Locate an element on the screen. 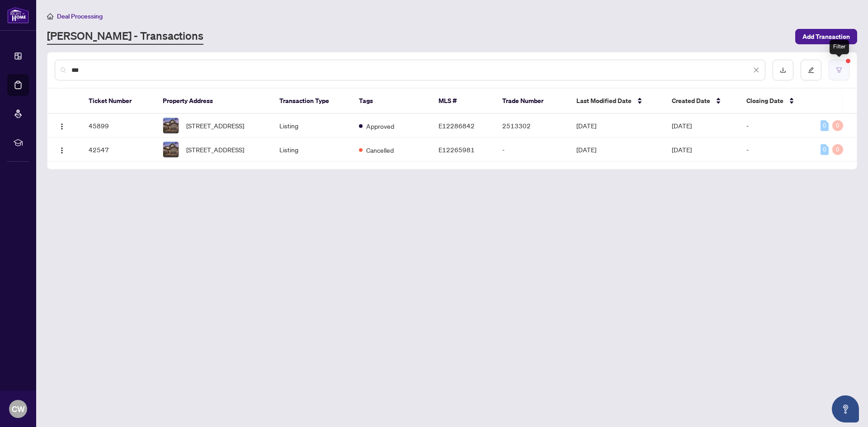  button: Add Transaction is located at coordinates (826, 37).